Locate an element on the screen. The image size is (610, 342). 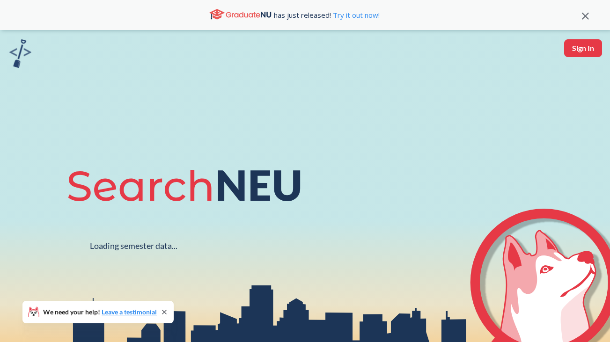
a: sandbox logo is located at coordinates (20, 55).